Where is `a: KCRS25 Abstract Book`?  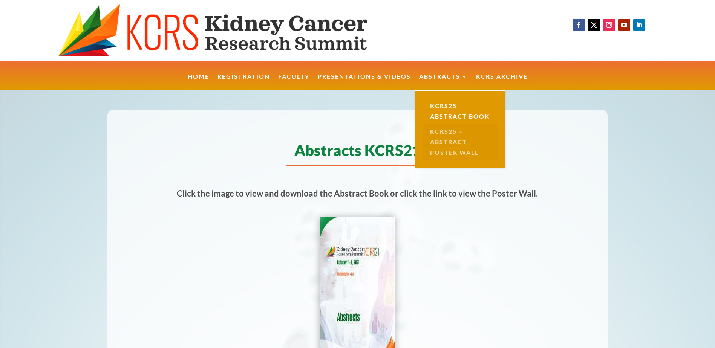
a: KCRS25 Abstract Book is located at coordinates (460, 111).